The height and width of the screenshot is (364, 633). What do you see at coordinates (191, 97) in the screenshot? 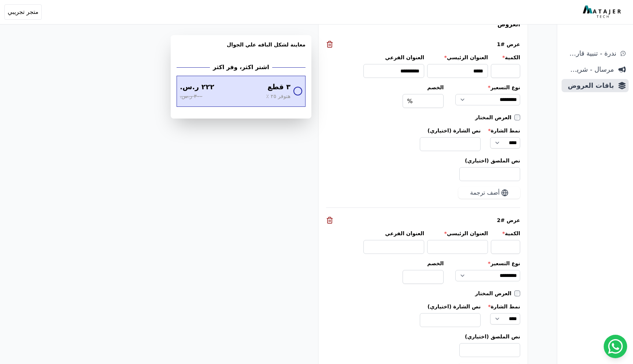
I see `span: ٣٠٠ ر.س.` at bounding box center [191, 97].